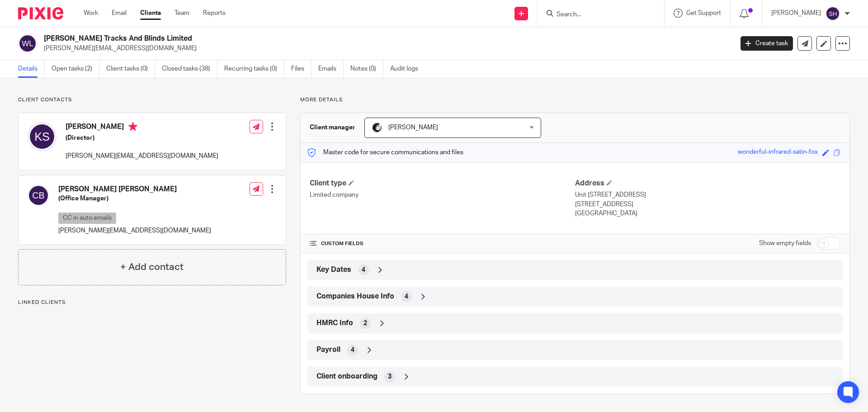 The width and height of the screenshot is (868, 412). I want to click on div: wonderful-infrared-satin-fox, so click(778, 152).